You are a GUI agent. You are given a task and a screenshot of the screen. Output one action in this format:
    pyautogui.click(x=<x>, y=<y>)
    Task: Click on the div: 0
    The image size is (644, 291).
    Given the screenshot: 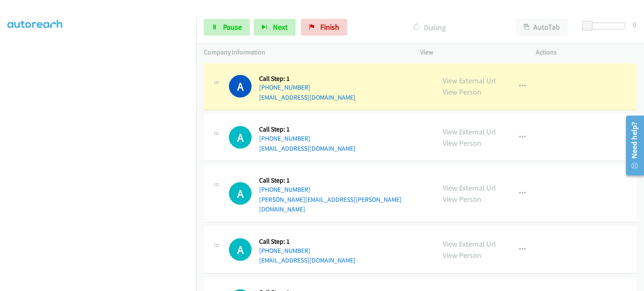 What is the action you would take?
    pyautogui.click(x=634, y=24)
    